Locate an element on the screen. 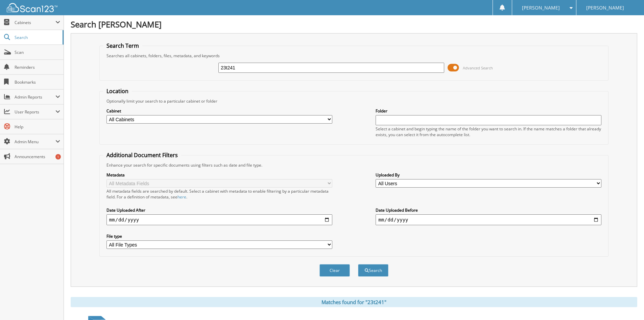  div: 1 is located at coordinates (58, 157).